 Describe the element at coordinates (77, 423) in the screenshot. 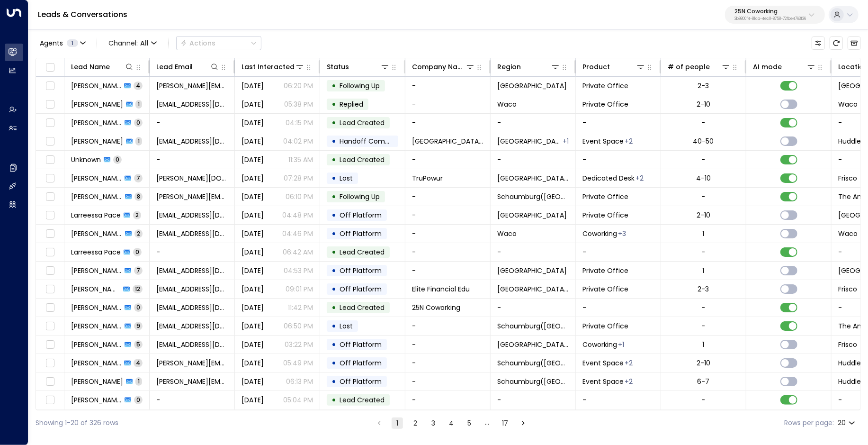

I see `div: Showing 1-20 of 326 rows` at that location.